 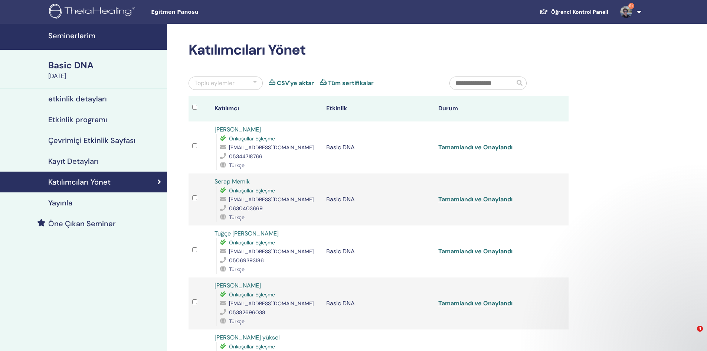 I want to click on a: Serap Memik, so click(x=232, y=181).